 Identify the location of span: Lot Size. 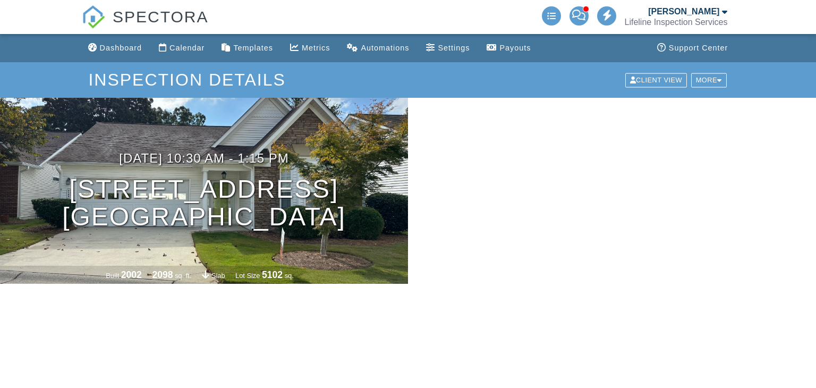
(248, 275).